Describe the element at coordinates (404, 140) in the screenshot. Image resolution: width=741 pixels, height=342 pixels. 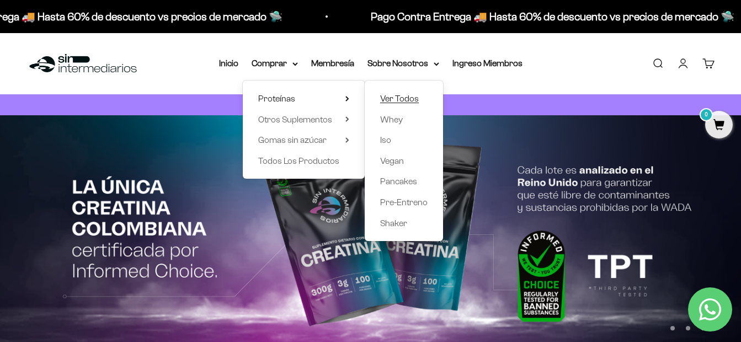
I see `a: Iso` at that location.